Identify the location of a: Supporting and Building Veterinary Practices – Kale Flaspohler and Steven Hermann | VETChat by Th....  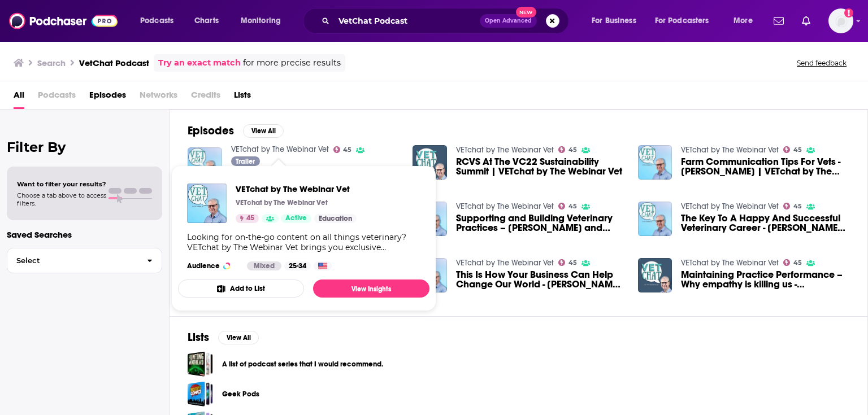
(540, 224).